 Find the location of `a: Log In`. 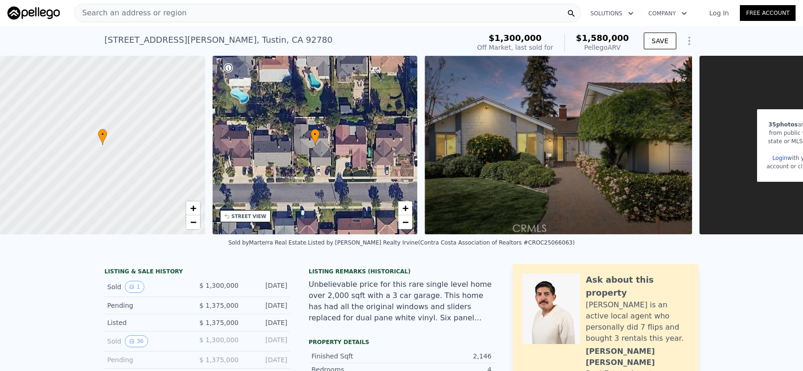

a: Log In is located at coordinates (719, 13).